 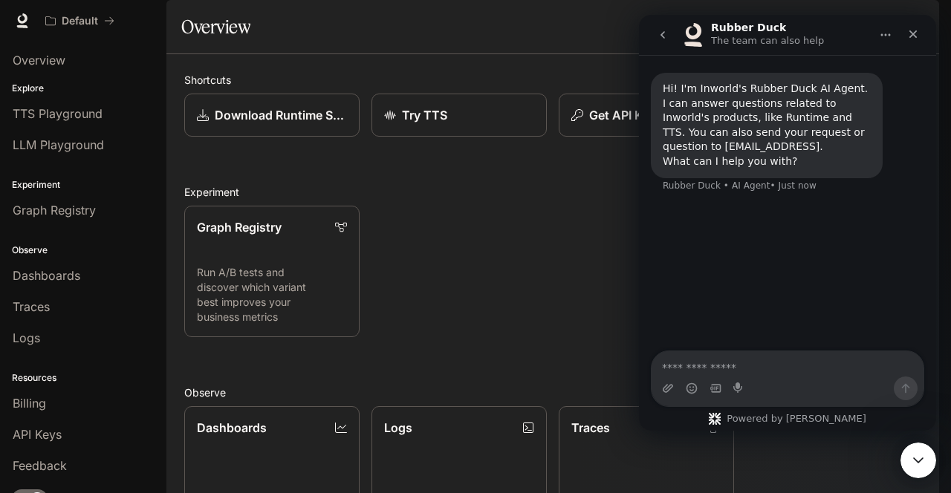 I want to click on button: Home, so click(x=247, y=20).